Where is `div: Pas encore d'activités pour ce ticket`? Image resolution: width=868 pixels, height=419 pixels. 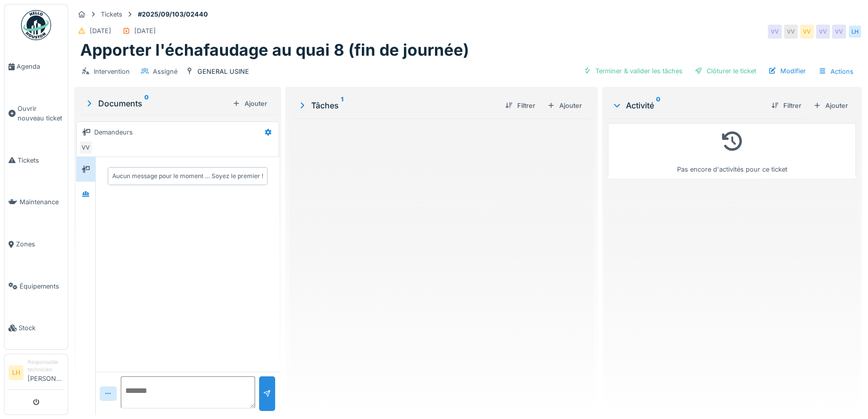
div: Pas encore d'activités pour ce ticket is located at coordinates (732, 150).